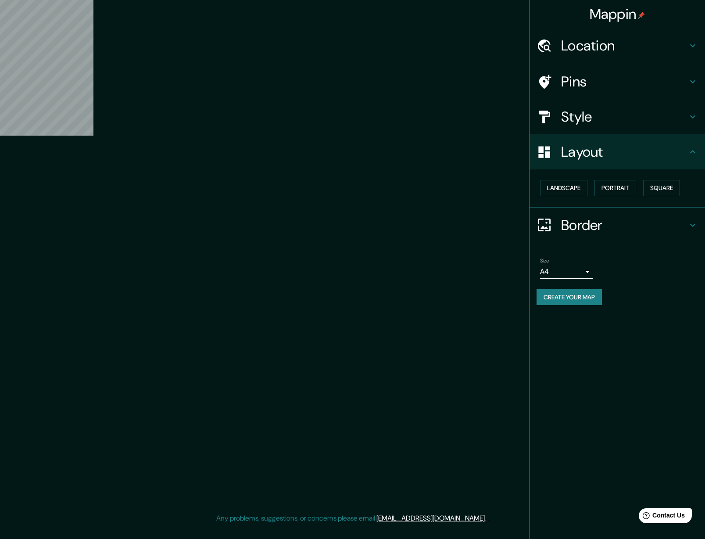 This screenshot has width=705, height=539. I want to click on img: pin-icon.png, so click(641, 15).